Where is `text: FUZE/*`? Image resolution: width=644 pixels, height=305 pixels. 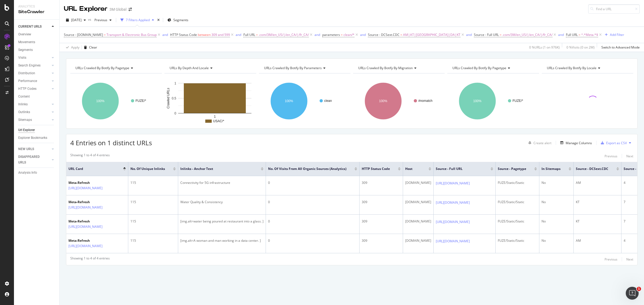
text: FUZE/* is located at coordinates (518, 101).